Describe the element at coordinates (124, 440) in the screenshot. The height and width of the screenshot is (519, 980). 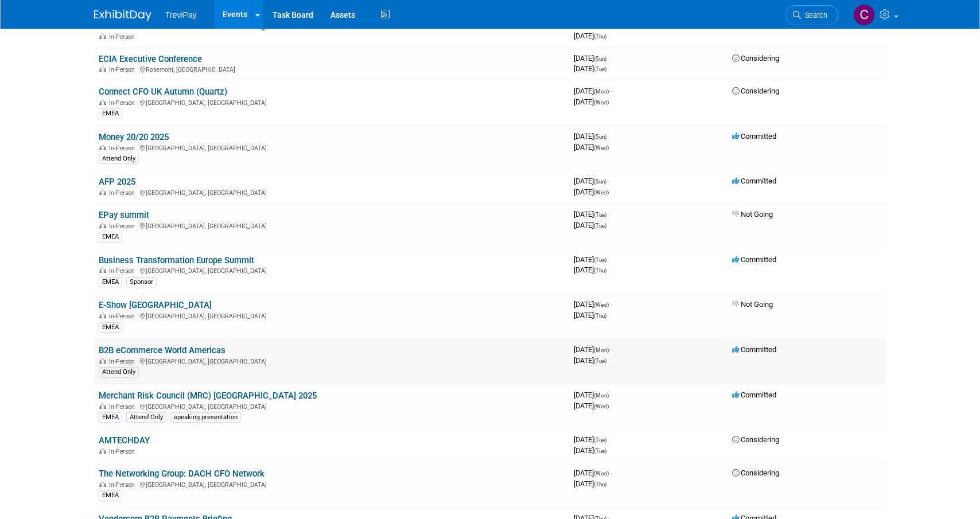
I see `a: AMTECHDAY` at that location.